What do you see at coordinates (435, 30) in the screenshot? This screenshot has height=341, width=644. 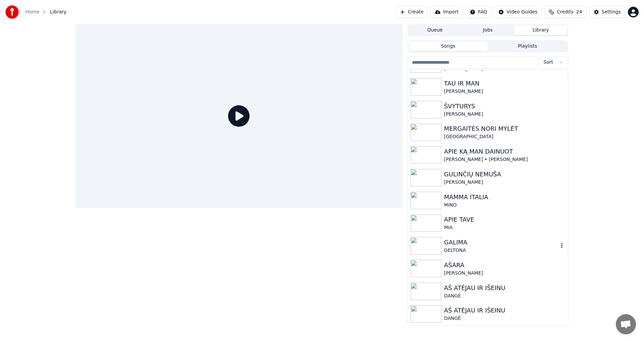 I see `button: Queue` at bounding box center [435, 30].